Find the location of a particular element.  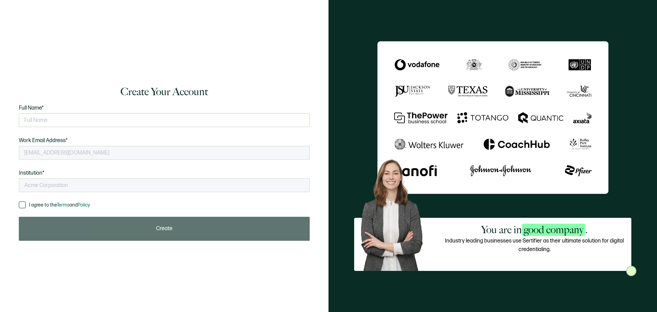

input: Full Name is located at coordinates (164, 120).